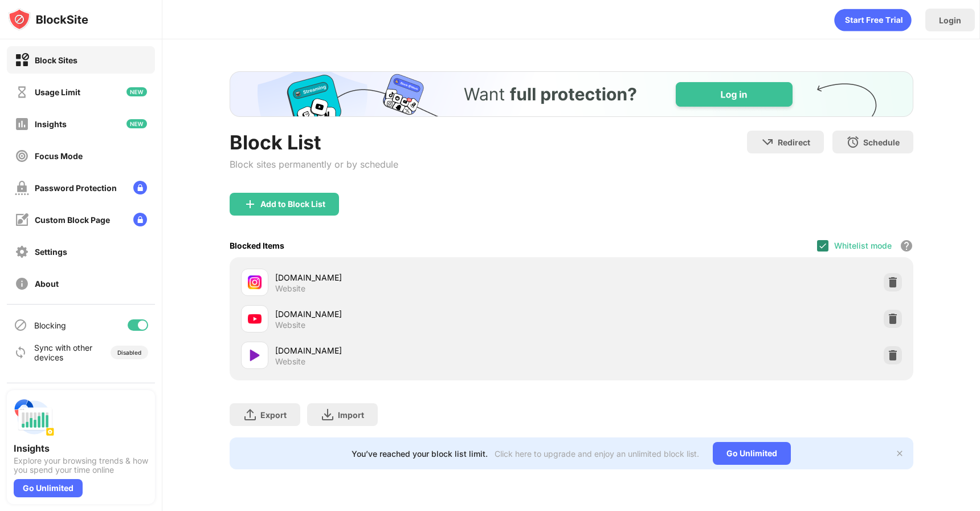 Image resolution: width=980 pixels, height=511 pixels. Describe the element at coordinates (257, 246) in the screenshot. I see `div: Blocked Items` at that location.